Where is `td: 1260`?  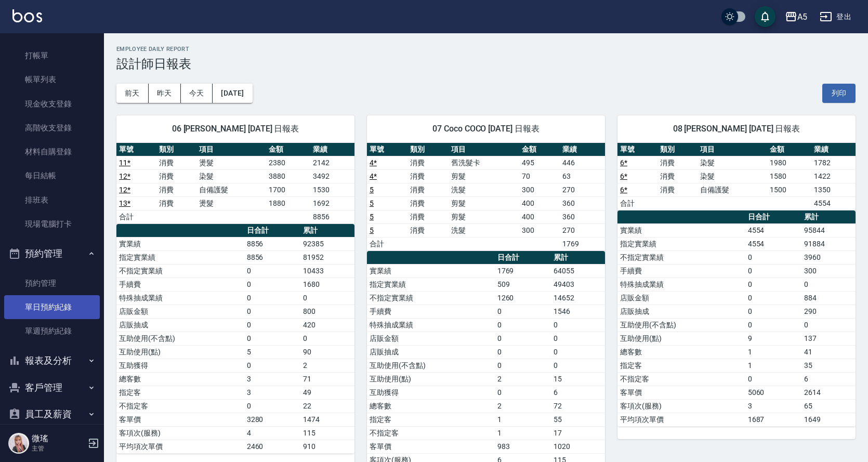
td: 1260 is located at coordinates (523, 298).